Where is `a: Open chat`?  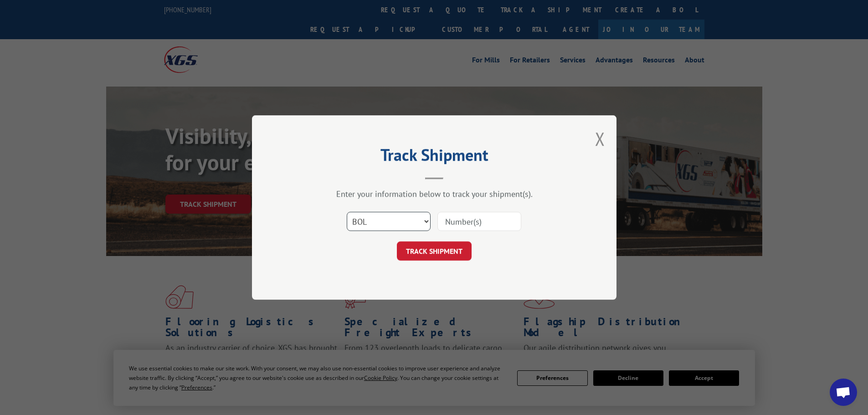
a: Open chat is located at coordinates (843, 392).